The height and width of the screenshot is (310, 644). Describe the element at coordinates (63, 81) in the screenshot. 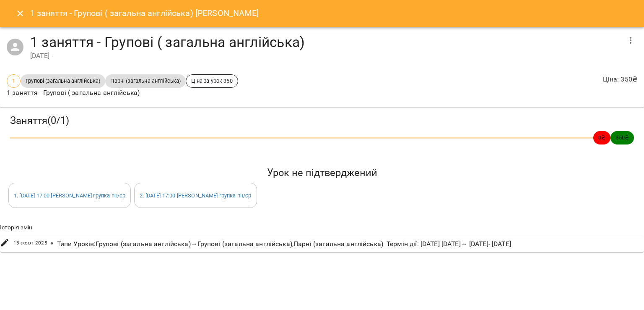

I see `span: Групові (загальна англійська)` at that location.